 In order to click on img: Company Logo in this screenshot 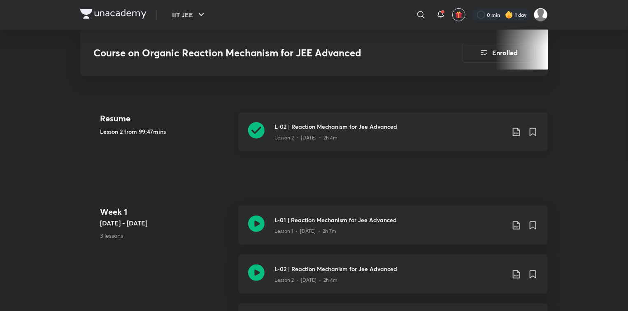, I will do `click(113, 14)`.